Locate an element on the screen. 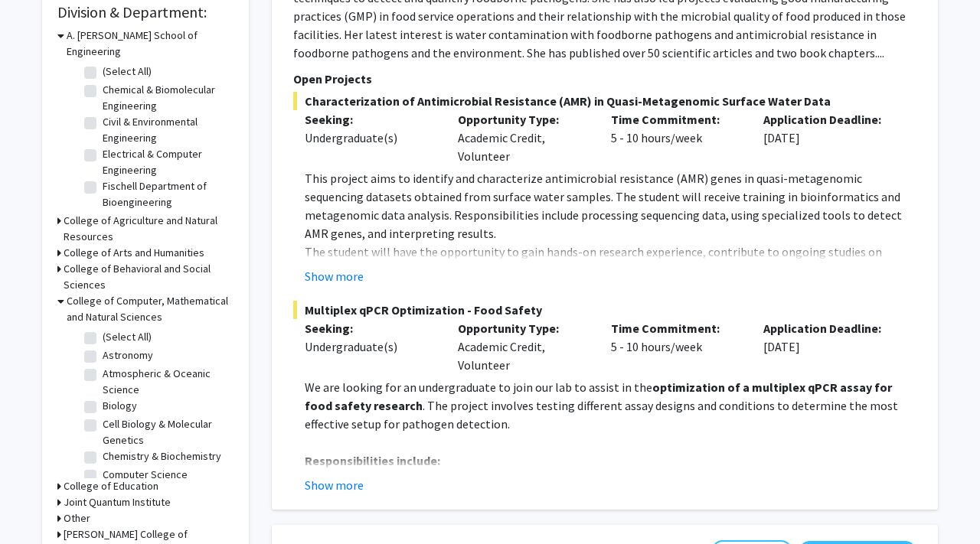 This screenshot has height=544, width=980. h3: Joint Quantum Institute is located at coordinates (118, 502).